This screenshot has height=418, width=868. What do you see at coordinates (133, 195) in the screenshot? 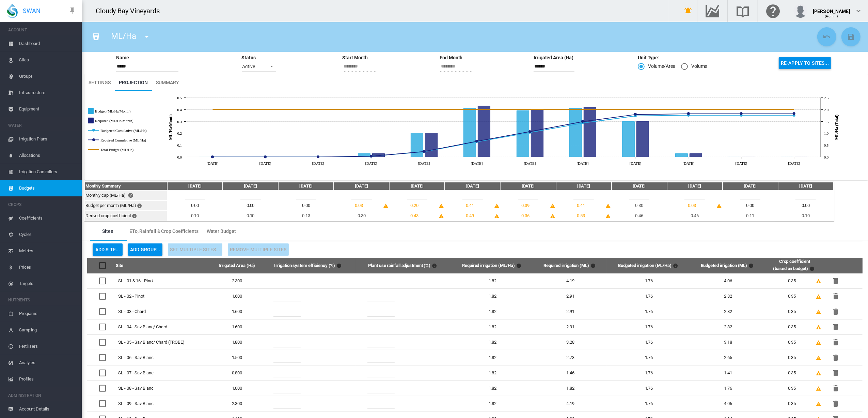
I see `button: Click here for help` at bounding box center [133, 195].